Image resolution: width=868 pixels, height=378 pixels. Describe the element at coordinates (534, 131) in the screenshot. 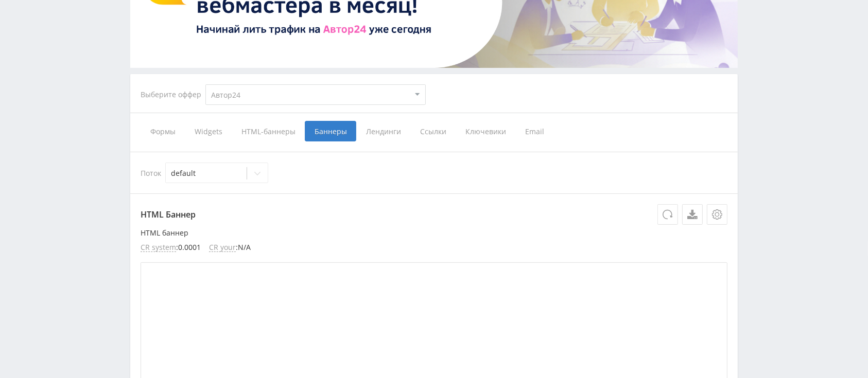

I see `span: Email` at that location.